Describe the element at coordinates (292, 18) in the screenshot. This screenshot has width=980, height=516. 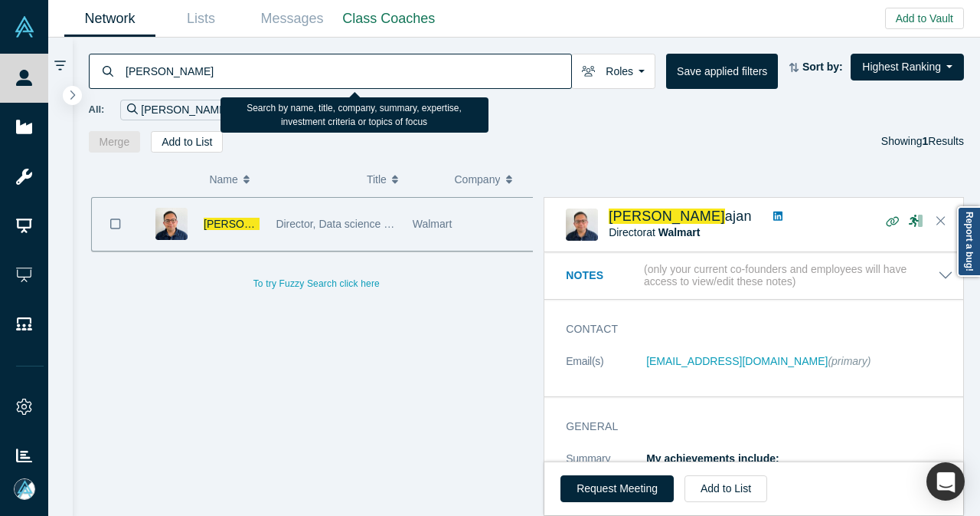
I see `a: Messages` at that location.